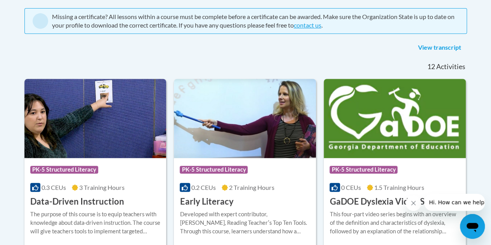 Image resolution: width=491 pixels, height=245 pixels. Describe the element at coordinates (431, 67) in the screenshot. I see `span: 12` at that location.